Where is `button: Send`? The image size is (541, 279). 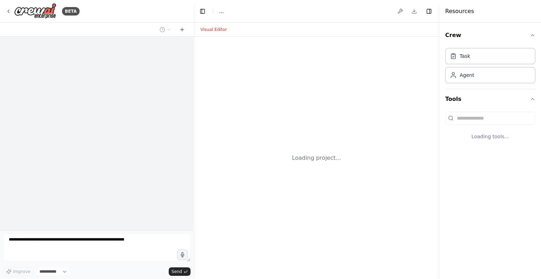 button: Send is located at coordinates (180, 271).